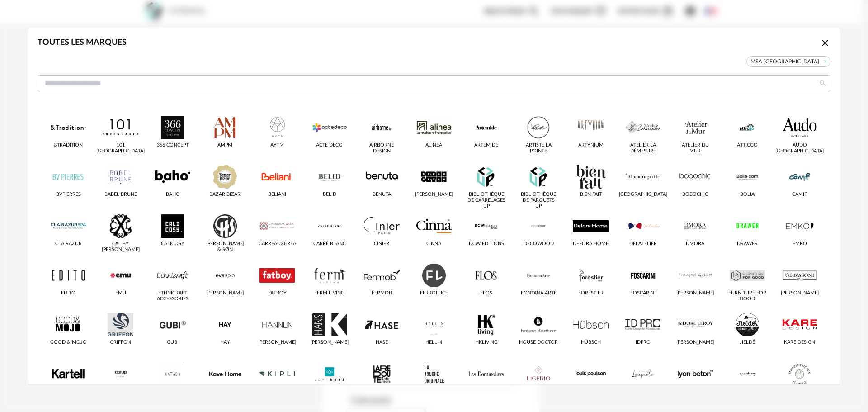 This screenshot has width=868, height=412. I want to click on div: Jieldé, so click(747, 342).